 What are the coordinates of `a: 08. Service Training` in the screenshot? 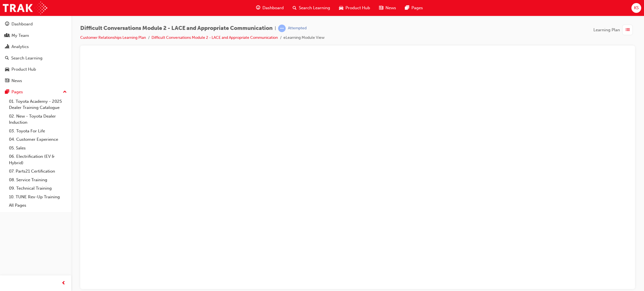 It's located at (38, 180).